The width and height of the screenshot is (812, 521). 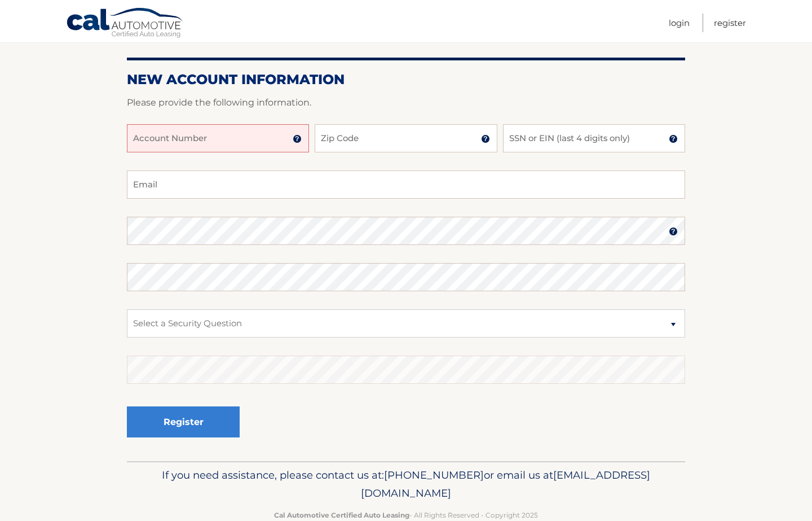 What do you see at coordinates (405, 138) in the screenshot?
I see `input: Zip Code` at bounding box center [405, 138].